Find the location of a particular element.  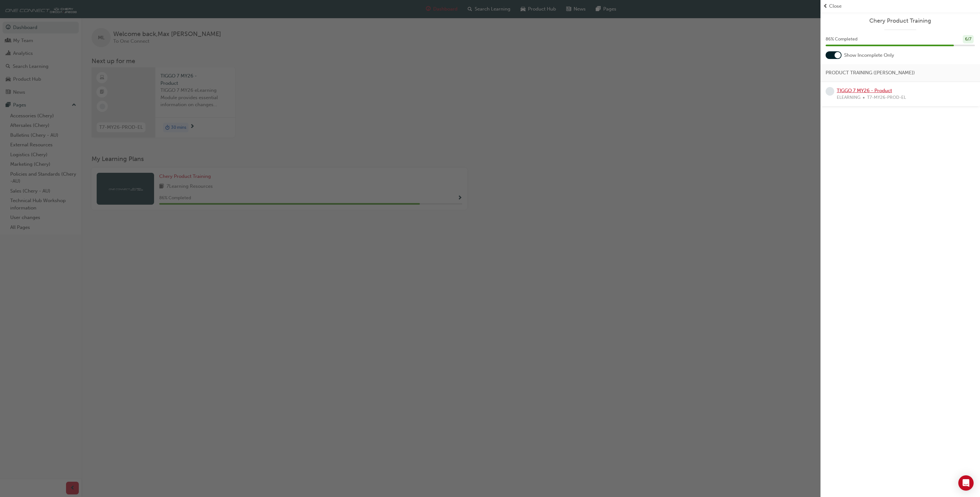

span: Close is located at coordinates (835, 6).